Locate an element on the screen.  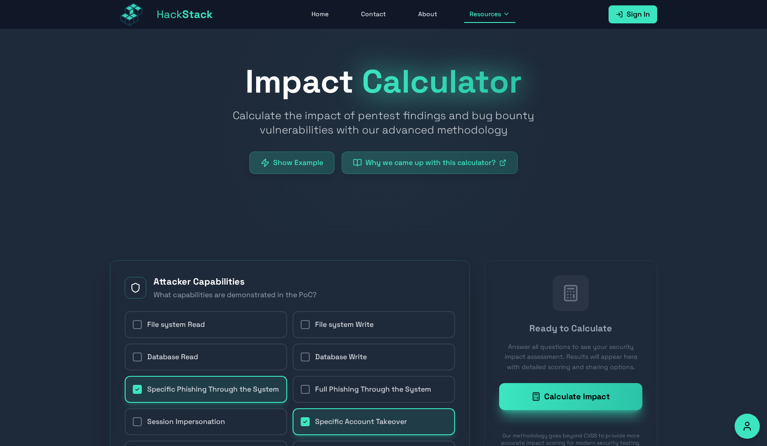
a: Sign In is located at coordinates (633, 14).